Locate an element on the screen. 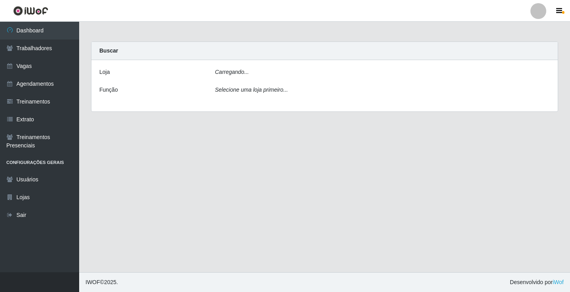 This screenshot has width=570, height=292. span: © 2025 . is located at coordinates (102, 282).